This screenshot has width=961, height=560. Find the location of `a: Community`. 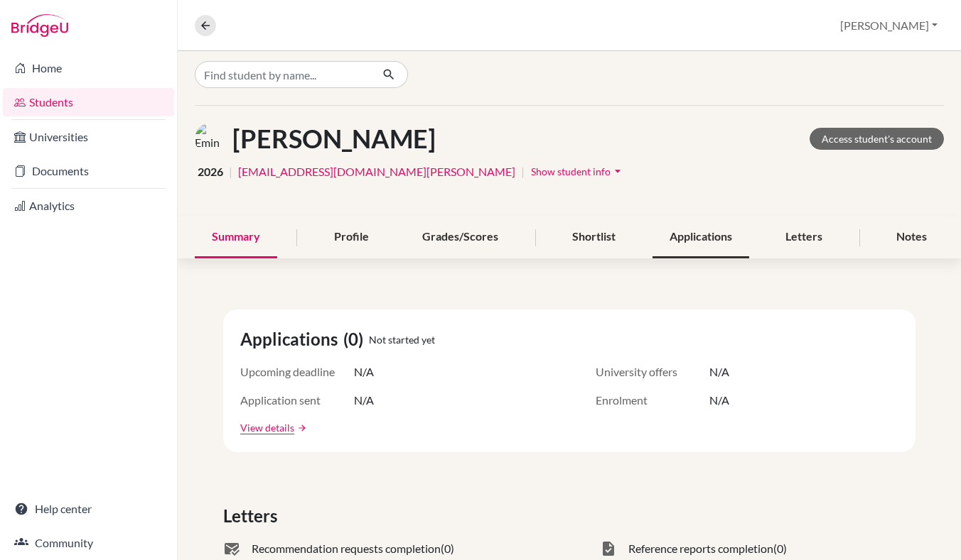

a: Community is located at coordinates (88, 543).